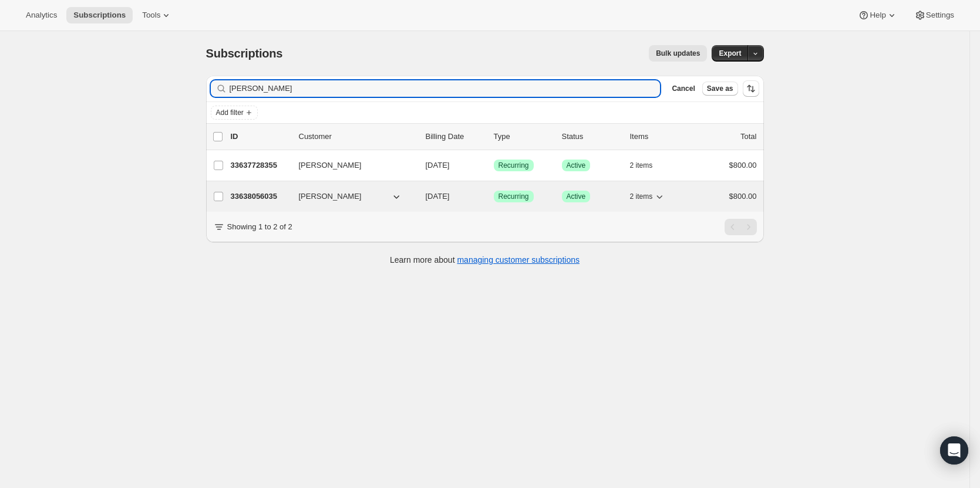  Describe the element at coordinates (678, 53) in the screenshot. I see `button: Bulk updates` at that location.